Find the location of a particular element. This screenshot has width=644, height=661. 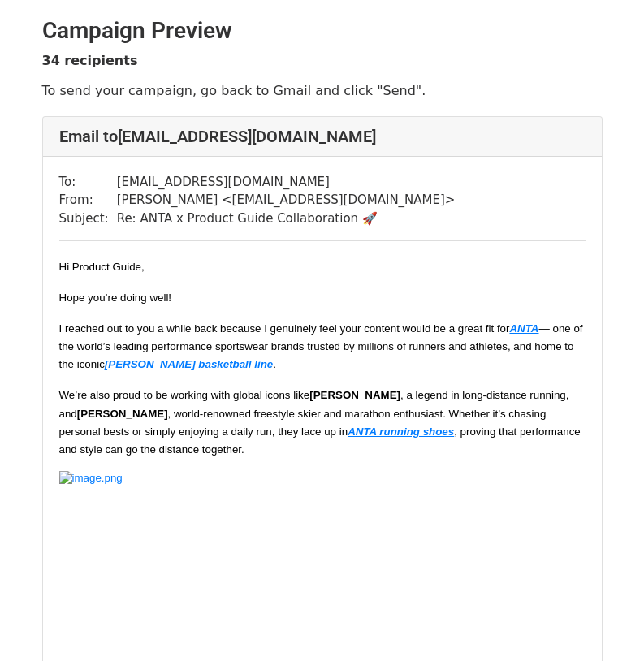

h2: Campaign Preview is located at coordinates (322, 31).